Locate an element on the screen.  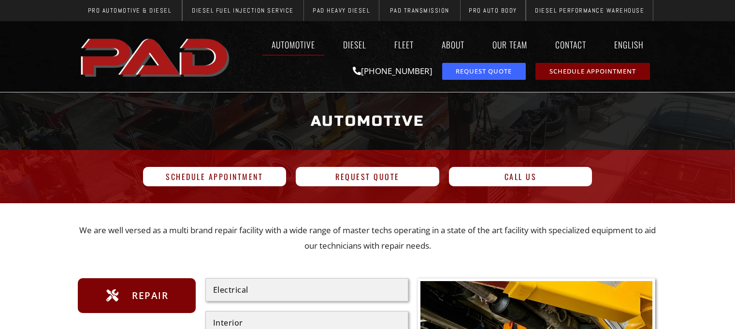
span: Diesel Performance Warehouse is located at coordinates (590, 10).